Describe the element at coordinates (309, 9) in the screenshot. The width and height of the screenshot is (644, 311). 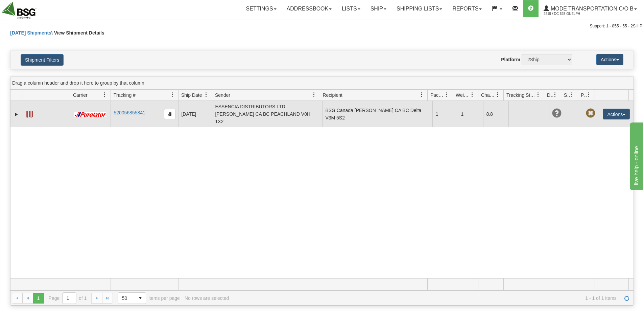
I see `a: Addressbook` at that location.